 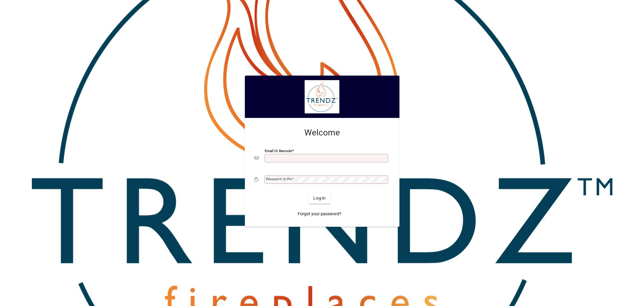 What do you see at coordinates (320, 214) in the screenshot?
I see `a: Forgot your password?` at bounding box center [320, 214].